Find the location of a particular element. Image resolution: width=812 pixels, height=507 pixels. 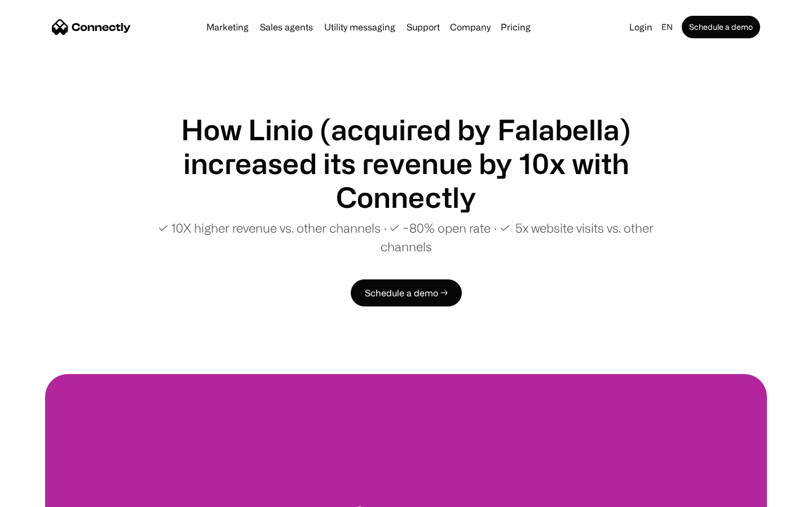

a: Pricing is located at coordinates (515, 27).